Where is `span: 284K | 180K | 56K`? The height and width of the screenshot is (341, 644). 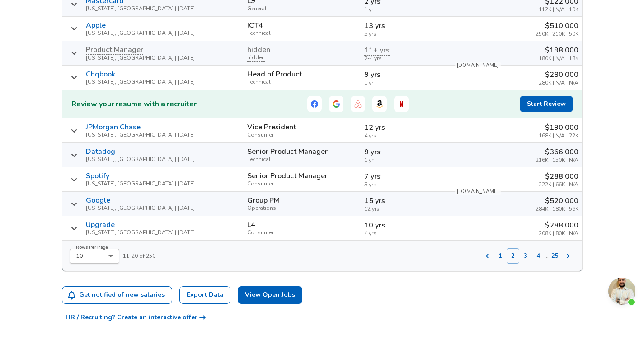
span: 284K | 180K | 56K is located at coordinates (557, 209).